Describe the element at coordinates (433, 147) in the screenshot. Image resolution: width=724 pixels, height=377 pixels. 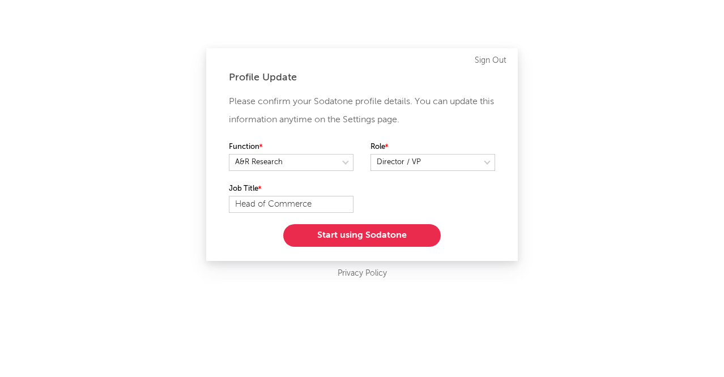
I see `label: Role` at that location.